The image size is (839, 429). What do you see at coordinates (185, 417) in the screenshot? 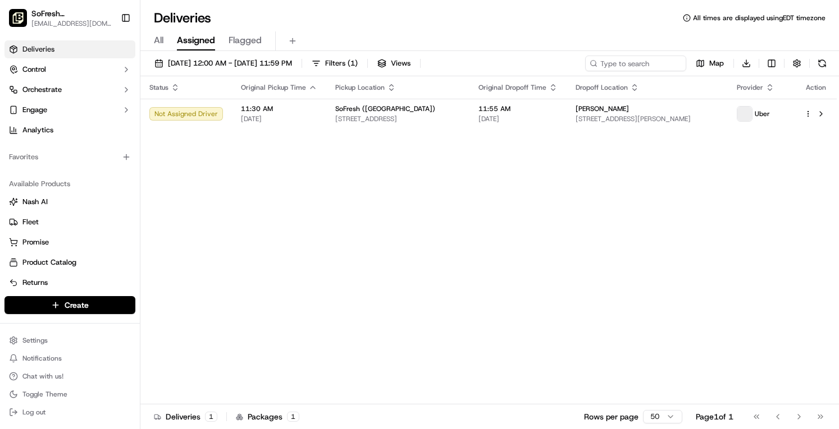
I see `div: Deliveries` at bounding box center [185, 417].